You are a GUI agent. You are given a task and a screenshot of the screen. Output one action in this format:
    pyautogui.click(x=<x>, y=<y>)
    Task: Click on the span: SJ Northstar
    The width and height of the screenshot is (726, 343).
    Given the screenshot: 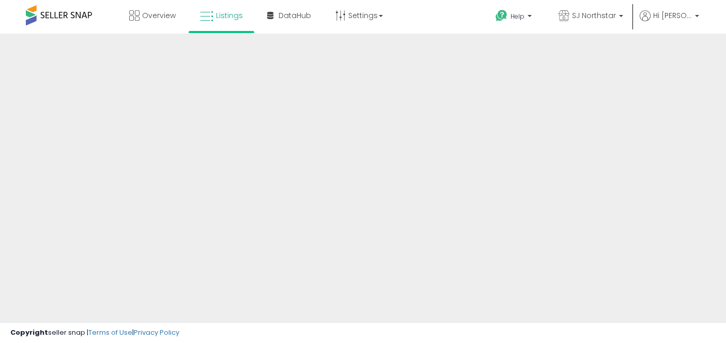 What is the action you would take?
    pyautogui.click(x=594, y=15)
    